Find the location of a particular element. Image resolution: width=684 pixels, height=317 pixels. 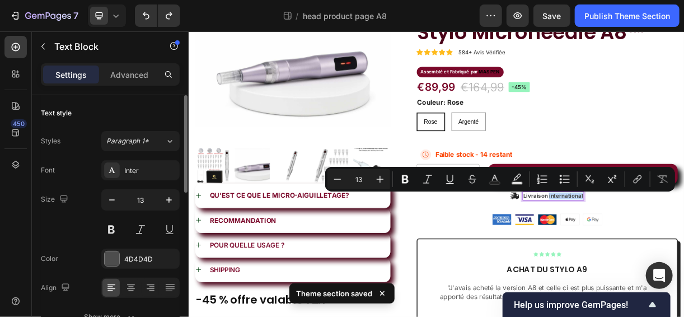

p: 584+ Avis Vérifiée is located at coordinates (398, 29).